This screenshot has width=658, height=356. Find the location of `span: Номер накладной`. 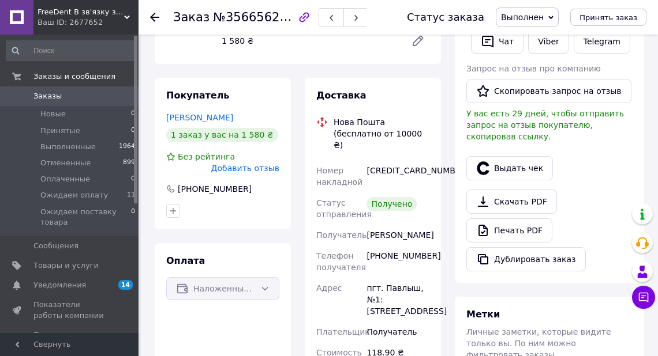

span: Номер накладной is located at coordinates (339, 177).